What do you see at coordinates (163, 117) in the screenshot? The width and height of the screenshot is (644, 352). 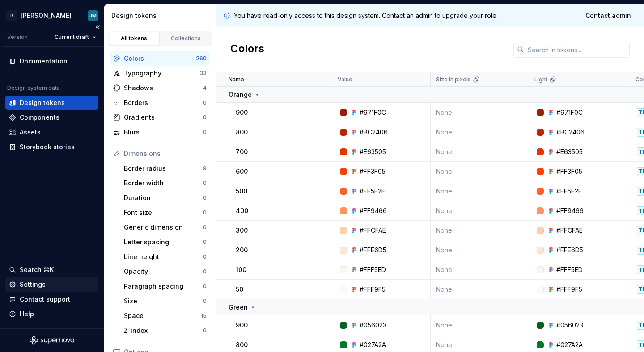 I see `div: Gradients` at bounding box center [163, 117].